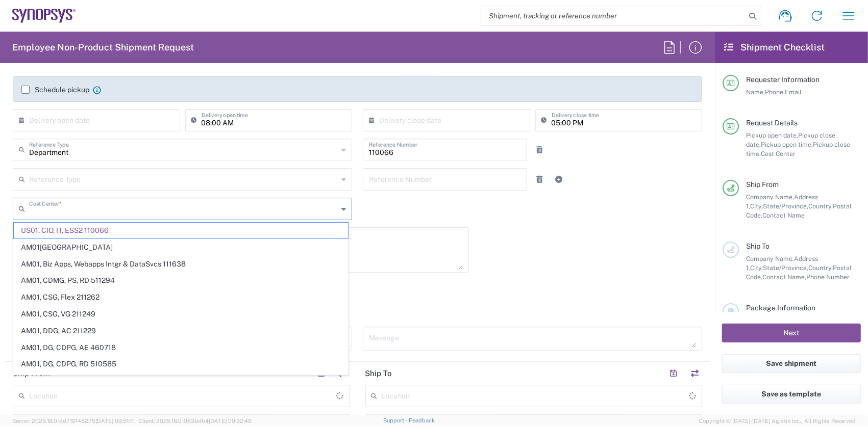  I want to click on span: Email, so click(793, 92).